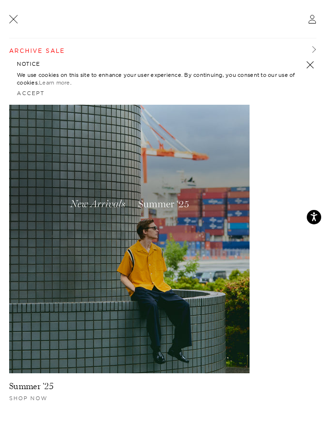  I want to click on p: We use cookies on this site to enhance your user experience. By continuing, you consent to our us..., so click(163, 79).